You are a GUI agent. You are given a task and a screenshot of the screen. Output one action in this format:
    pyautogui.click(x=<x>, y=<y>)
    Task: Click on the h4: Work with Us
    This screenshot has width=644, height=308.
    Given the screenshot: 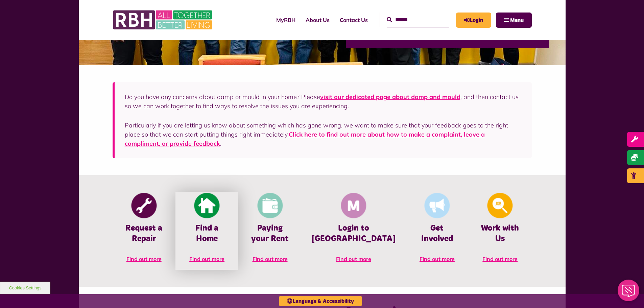 What is the action you would take?
    pyautogui.click(x=499, y=234)
    